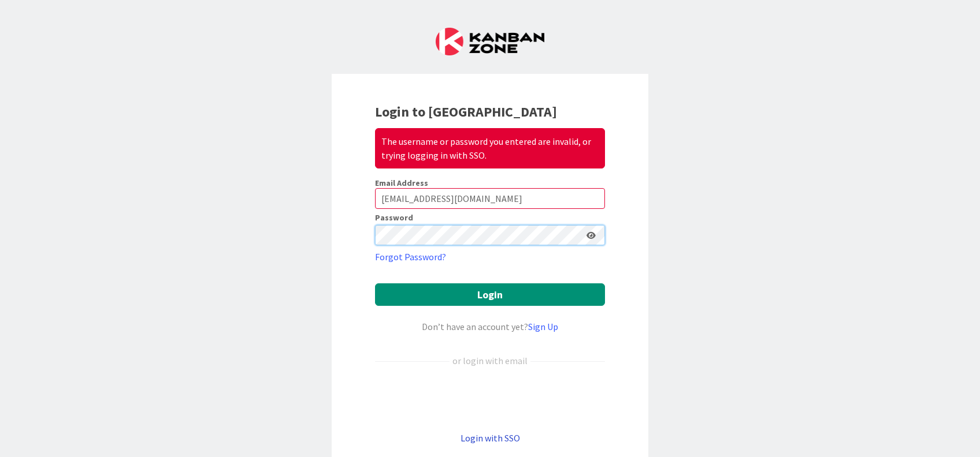 The height and width of the screenshot is (457, 980). What do you see at coordinates (490, 438) in the screenshot?
I see `a: Login with SSO` at bounding box center [490, 438].